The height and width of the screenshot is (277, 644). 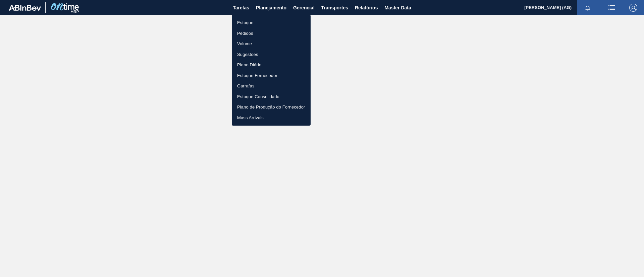 What do you see at coordinates (271, 107) in the screenshot?
I see `a: Plano de Produção do Fornecedor` at bounding box center [271, 107].